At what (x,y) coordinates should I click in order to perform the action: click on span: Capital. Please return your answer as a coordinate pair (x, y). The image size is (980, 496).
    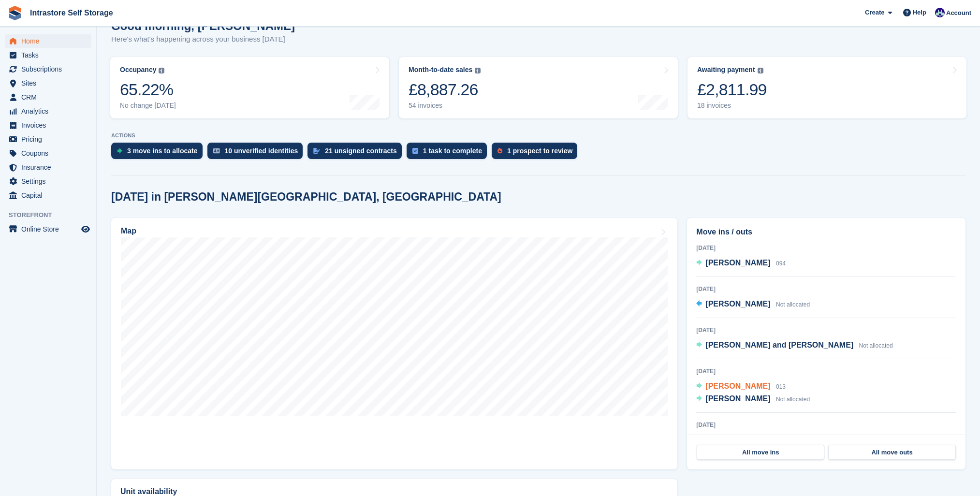
    Looking at the image, I should click on (50, 195).